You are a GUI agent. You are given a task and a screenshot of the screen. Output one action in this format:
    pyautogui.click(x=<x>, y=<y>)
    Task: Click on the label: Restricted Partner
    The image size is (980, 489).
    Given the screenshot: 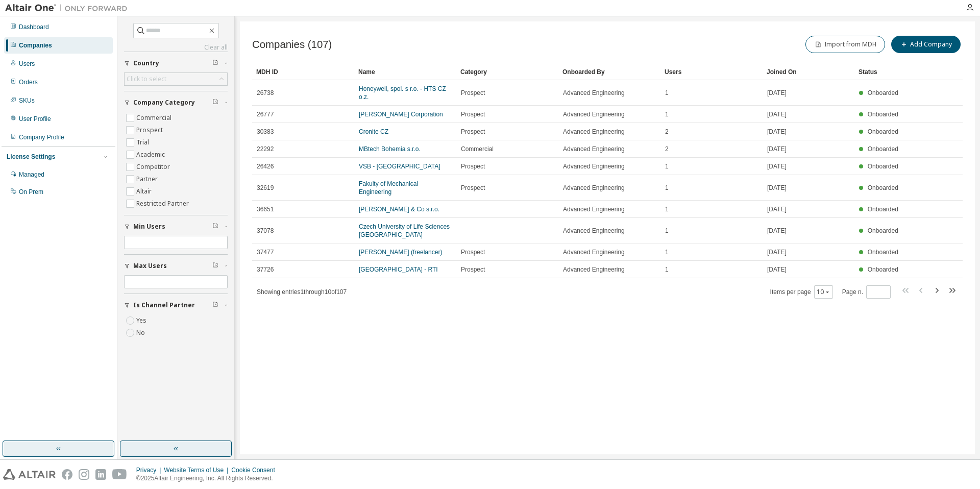 What is the action you would take?
    pyautogui.click(x=164, y=204)
    